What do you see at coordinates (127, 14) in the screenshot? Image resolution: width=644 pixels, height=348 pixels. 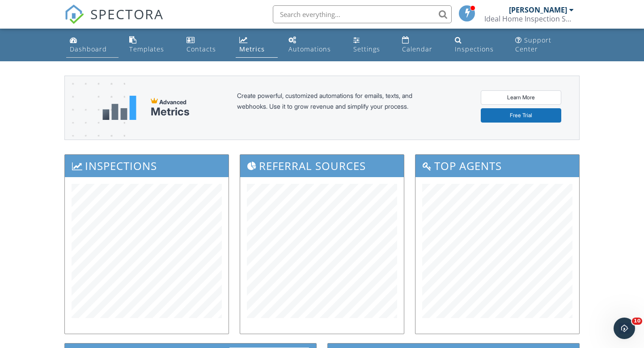 I see `span: SPECTORA` at bounding box center [127, 14].